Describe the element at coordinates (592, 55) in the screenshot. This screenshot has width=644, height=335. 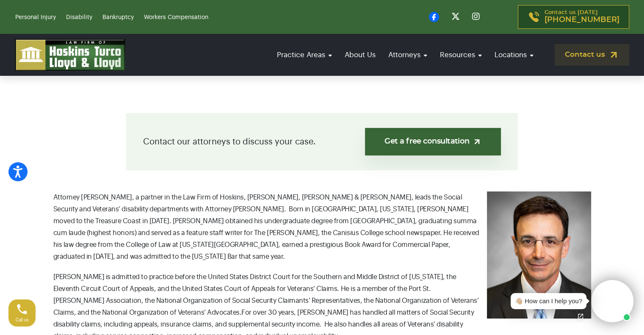
I see `a: Contact us` at that location.